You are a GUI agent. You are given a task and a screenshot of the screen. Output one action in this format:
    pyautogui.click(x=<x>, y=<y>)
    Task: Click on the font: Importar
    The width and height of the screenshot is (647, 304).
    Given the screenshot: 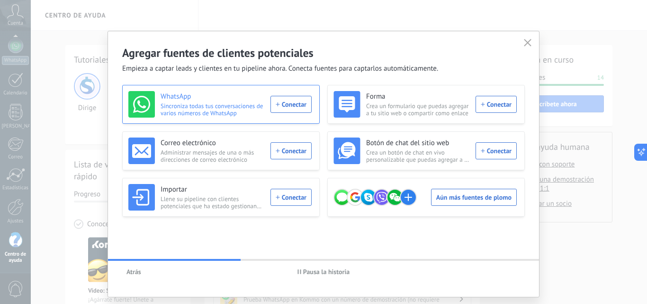 What is the action you would take?
    pyautogui.click(x=174, y=189)
    